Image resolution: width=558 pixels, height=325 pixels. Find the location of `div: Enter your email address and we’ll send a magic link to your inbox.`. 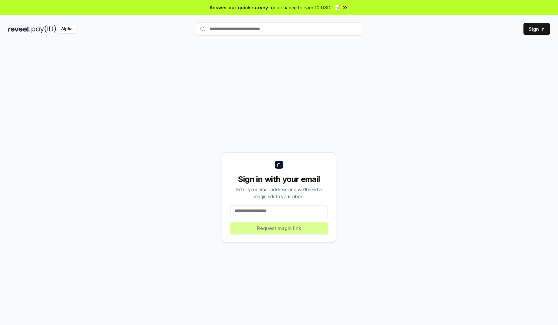

div: Enter your email address and we’ll send a magic link to your inbox. is located at coordinates (279, 193).